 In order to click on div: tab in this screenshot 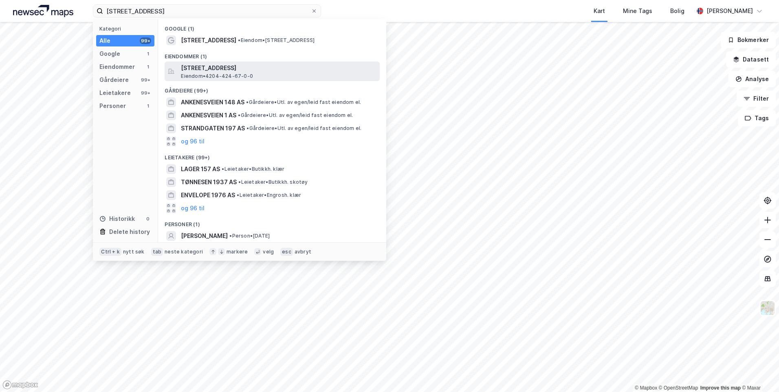, I will do `click(157, 252)`.